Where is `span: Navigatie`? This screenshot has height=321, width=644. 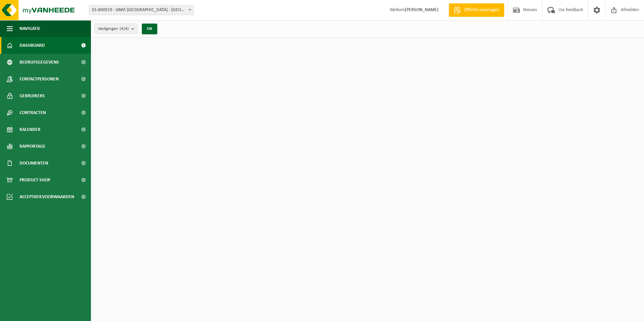
span: Navigatie is located at coordinates (30, 29).